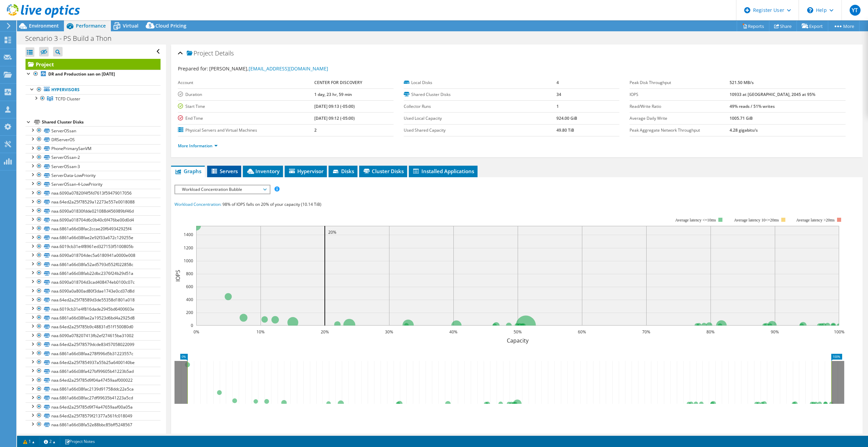  I want to click on span: Inventory, so click(263, 172).